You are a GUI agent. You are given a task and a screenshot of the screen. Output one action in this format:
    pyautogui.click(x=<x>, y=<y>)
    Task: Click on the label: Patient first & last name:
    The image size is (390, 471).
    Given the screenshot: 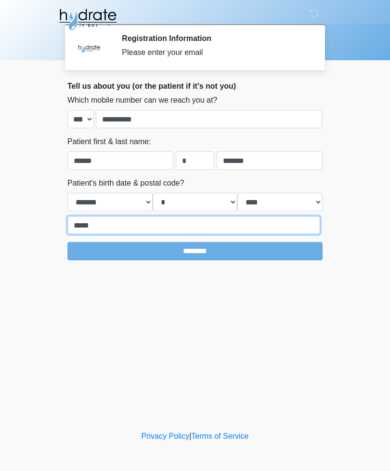 What is the action you would take?
    pyautogui.click(x=109, y=142)
    